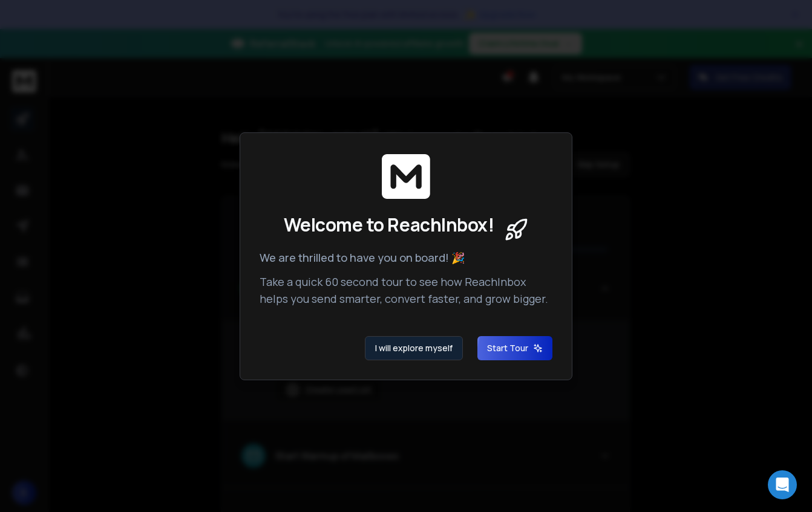 The width and height of the screenshot is (812, 512). Describe the element at coordinates (406, 258) in the screenshot. I see `p: We are thrilled to have you on board! 🎉` at that location.